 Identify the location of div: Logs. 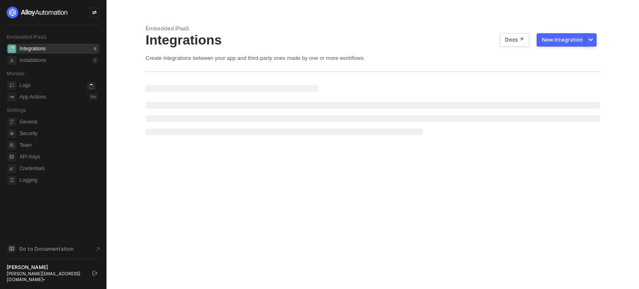
(25, 85).